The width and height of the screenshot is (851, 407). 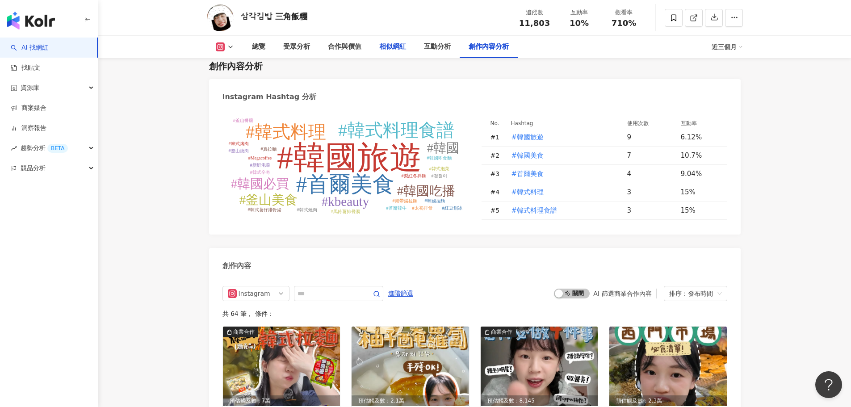 I want to click on tspan: #韓式薯仔排骨湯, so click(x=264, y=210).